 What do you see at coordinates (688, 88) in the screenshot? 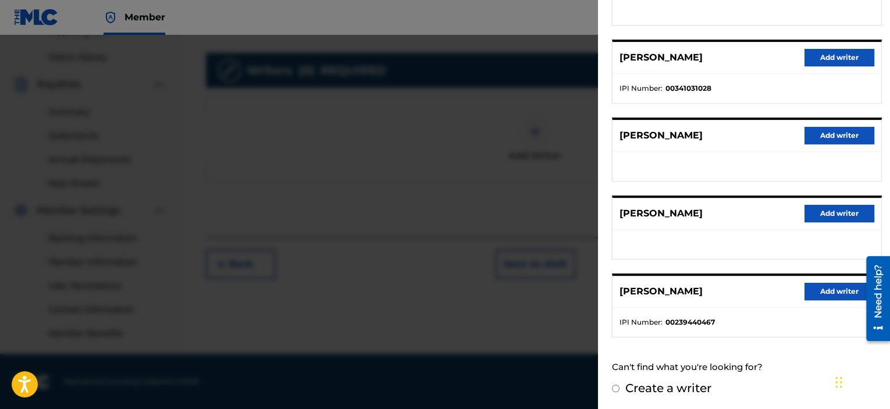
I see `strong: 00341031028` at bounding box center [688, 88].